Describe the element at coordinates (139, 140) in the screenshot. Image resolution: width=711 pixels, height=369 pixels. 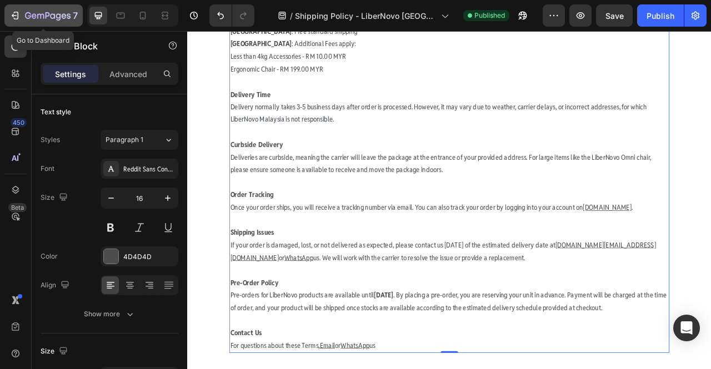
I see `button: Paragraph 1` at that location.